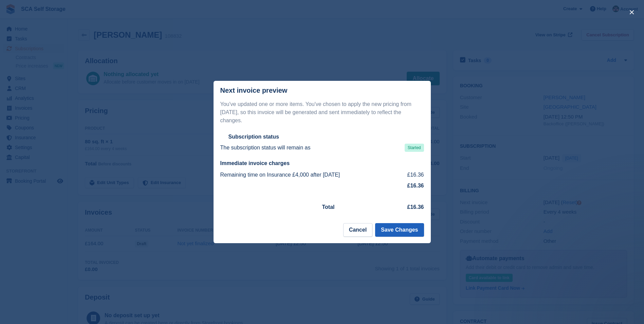  I want to click on h2: Subscription status, so click(254, 137).